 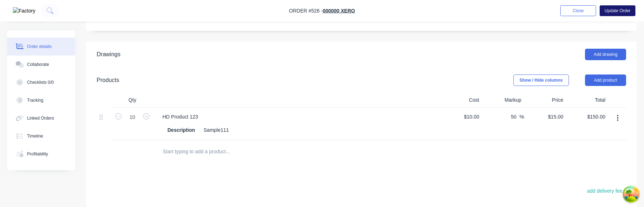 I want to click on img: Factory, so click(x=24, y=11).